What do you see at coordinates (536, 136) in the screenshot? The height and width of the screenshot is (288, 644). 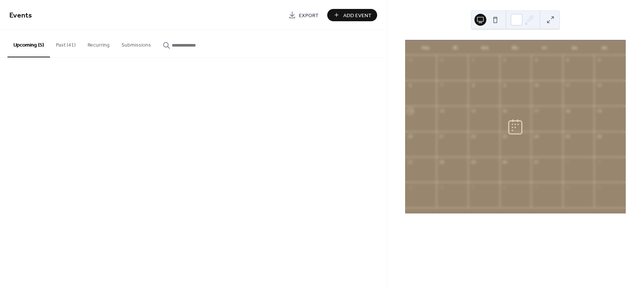 I see `div: 24` at bounding box center [536, 136].